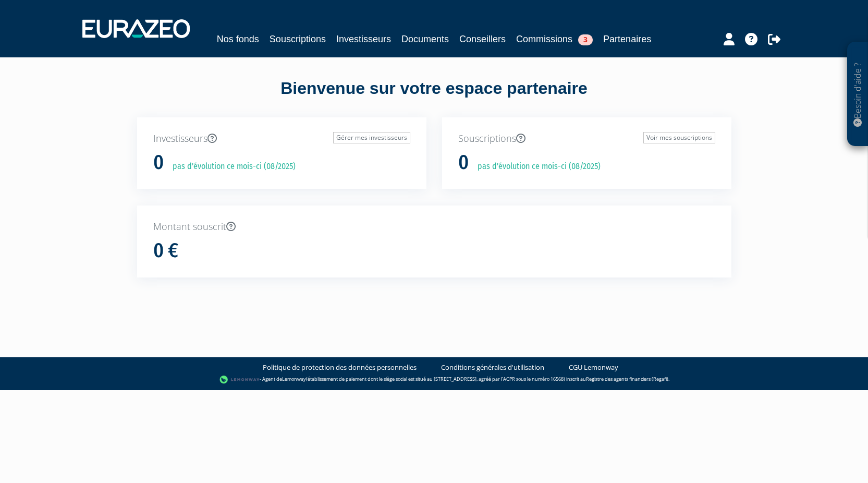 The image size is (868, 483). I want to click on img: logo-lemonway.png, so click(240, 380).